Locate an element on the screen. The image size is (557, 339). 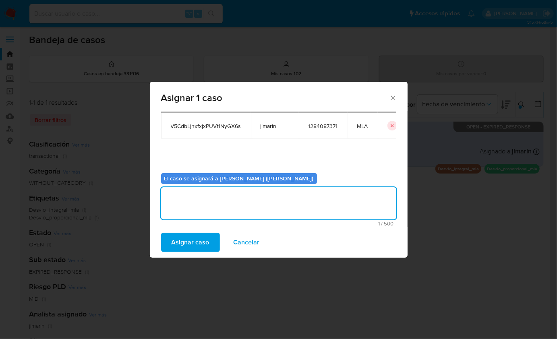
button: Cerrar ventana is located at coordinates (393, 97).